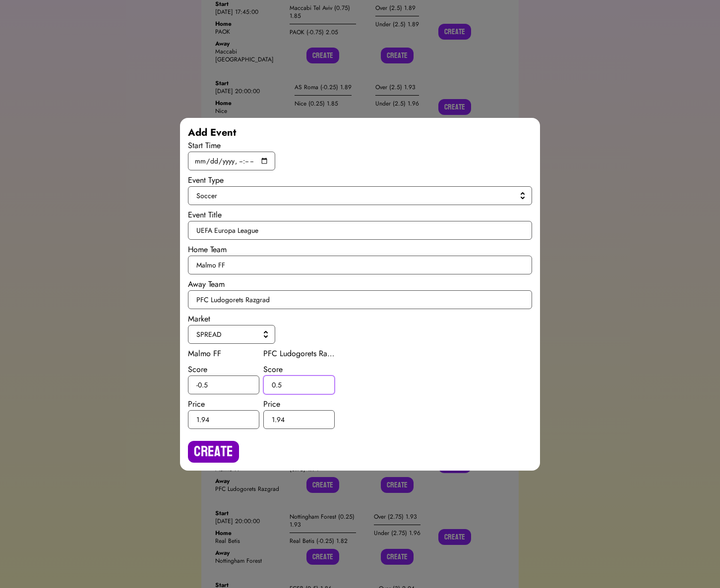 This screenshot has width=720, height=588. I want to click on div: Event Title, so click(360, 215).